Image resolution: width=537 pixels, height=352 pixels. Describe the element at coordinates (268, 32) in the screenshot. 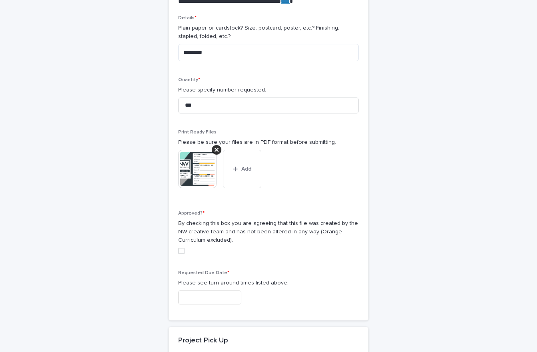

I see `p: Plain paper or cardstock? Size: postcard, poster, etc.? Finishing: stapled, folded, etc.?` at that location.